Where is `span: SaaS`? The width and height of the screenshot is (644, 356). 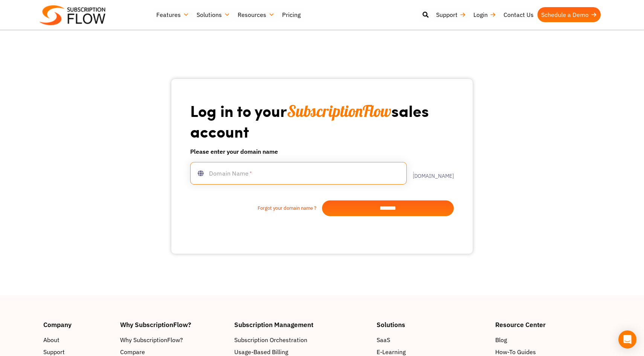 span: SaaS is located at coordinates (383, 340).